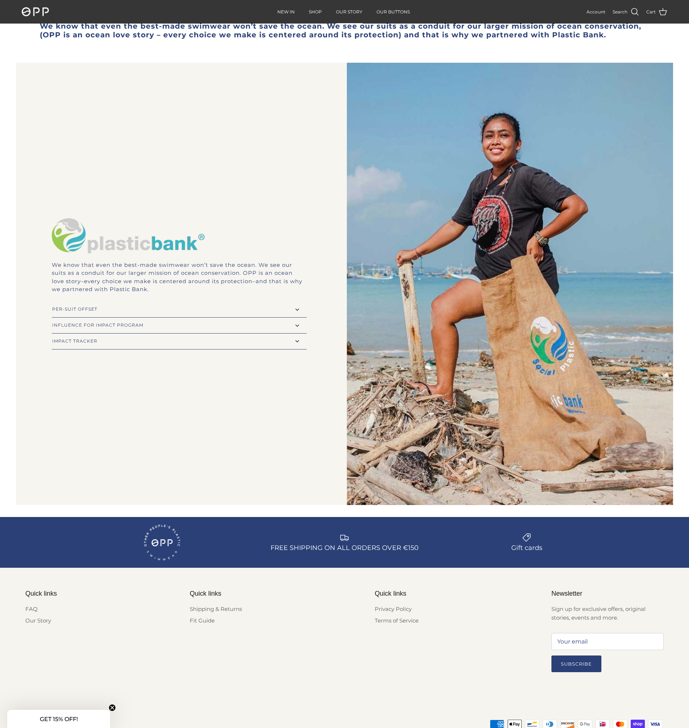 This screenshot has height=728, width=689. Describe the element at coordinates (596, 12) in the screenshot. I see `span: Account` at that location.